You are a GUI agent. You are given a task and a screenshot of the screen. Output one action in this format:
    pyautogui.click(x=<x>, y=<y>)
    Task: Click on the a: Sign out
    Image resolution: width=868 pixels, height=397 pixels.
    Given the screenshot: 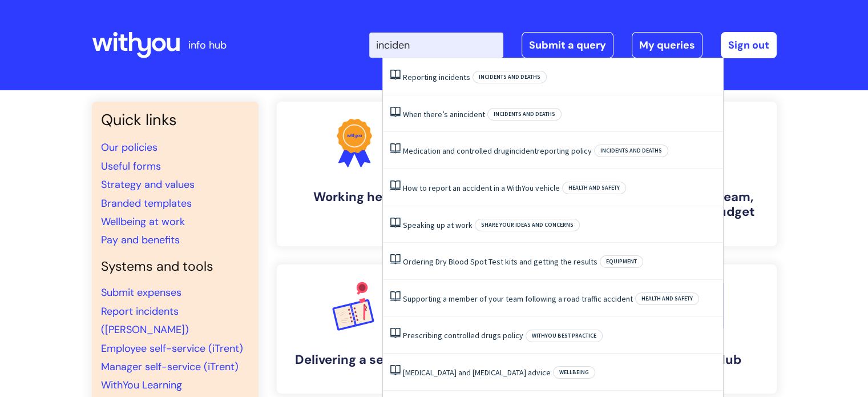 What is the action you would take?
    pyautogui.click(x=749, y=45)
    